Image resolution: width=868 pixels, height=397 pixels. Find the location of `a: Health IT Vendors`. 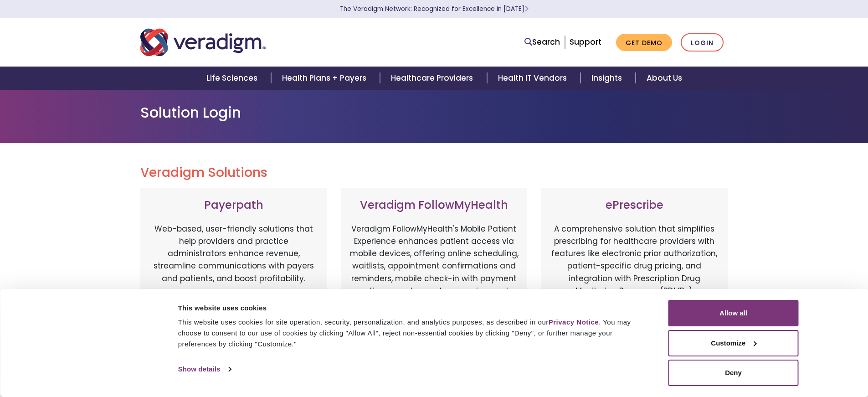

a: Health IT Vendors is located at coordinates (534, 78).